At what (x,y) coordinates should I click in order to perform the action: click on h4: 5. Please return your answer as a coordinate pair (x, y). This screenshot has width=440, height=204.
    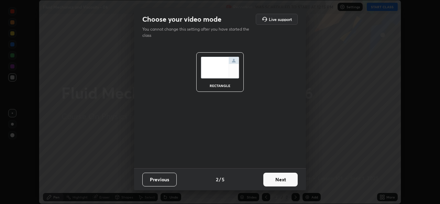
    Looking at the image, I should click on (223, 179).